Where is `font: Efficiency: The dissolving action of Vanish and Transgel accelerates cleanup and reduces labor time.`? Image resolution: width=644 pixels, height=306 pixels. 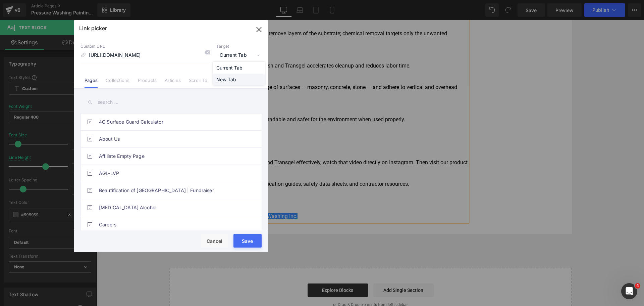 font: Efficiency: The dissolving action of Vanish and Transgel accelerates cleanup and reduces labor time. is located at coordinates (195, 45).